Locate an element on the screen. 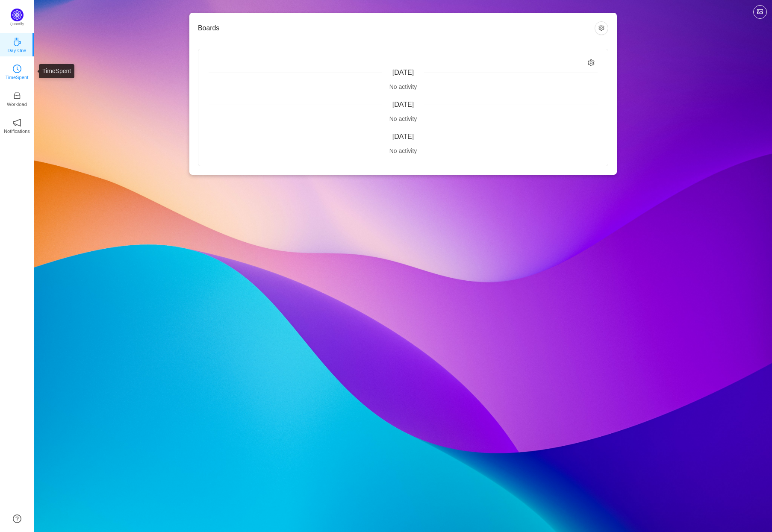 The height and width of the screenshot is (532, 772). a: icon: clock-circleTimeSpent is located at coordinates (17, 71).